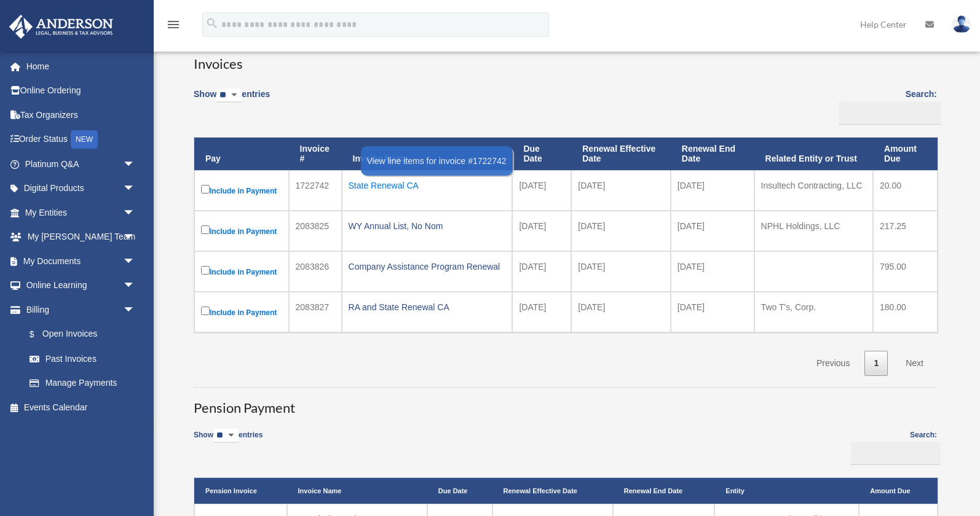  I want to click on td: 2083825, so click(315, 231).